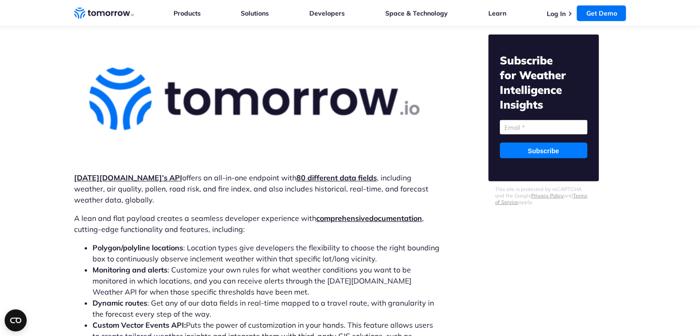 Image resolution: width=700 pixels, height=336 pixels. I want to click on a: Privacy Policy, so click(547, 195).